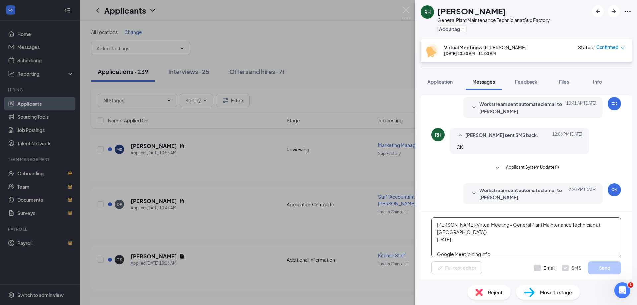  Describe the element at coordinates (597, 82) in the screenshot. I see `span: Info` at that location.